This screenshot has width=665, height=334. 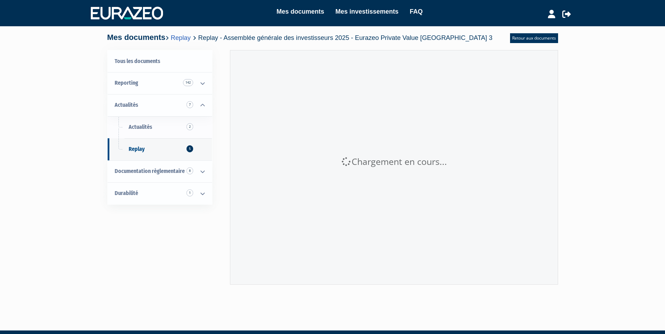 What do you see at coordinates (190, 127) in the screenshot?
I see `span: 2` at bounding box center [190, 127].